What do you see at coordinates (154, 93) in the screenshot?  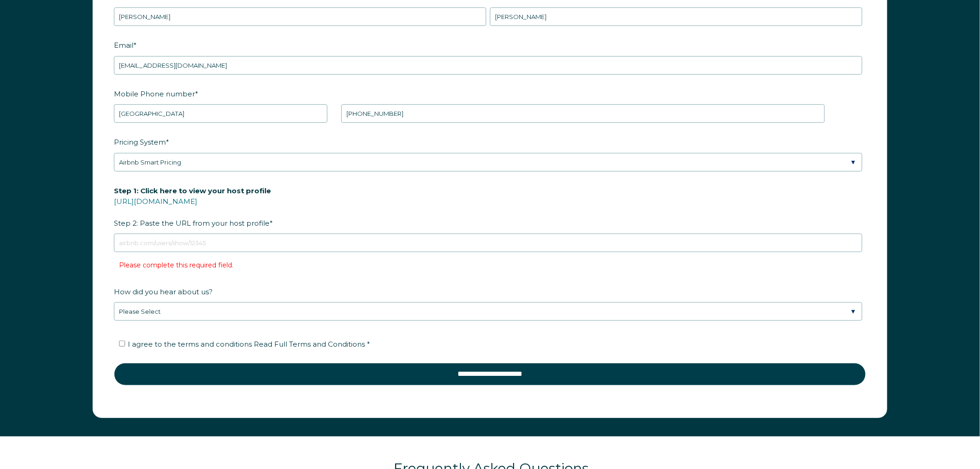 I see `span: Mobile Phone number` at bounding box center [154, 93].